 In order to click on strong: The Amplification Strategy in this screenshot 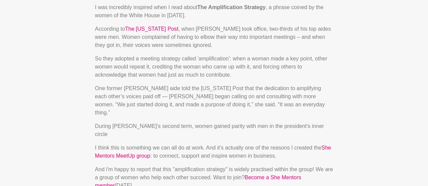, I will do `click(231, 7)`.